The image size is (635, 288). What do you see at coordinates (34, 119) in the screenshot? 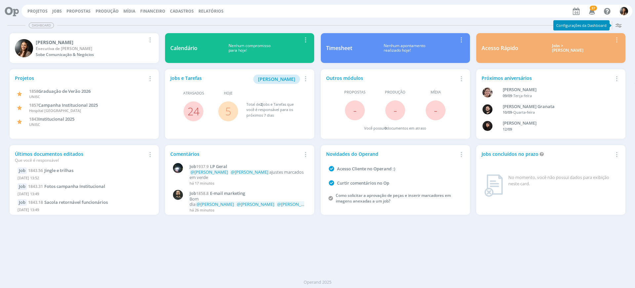
I see `span: 1843` at bounding box center [34, 119].